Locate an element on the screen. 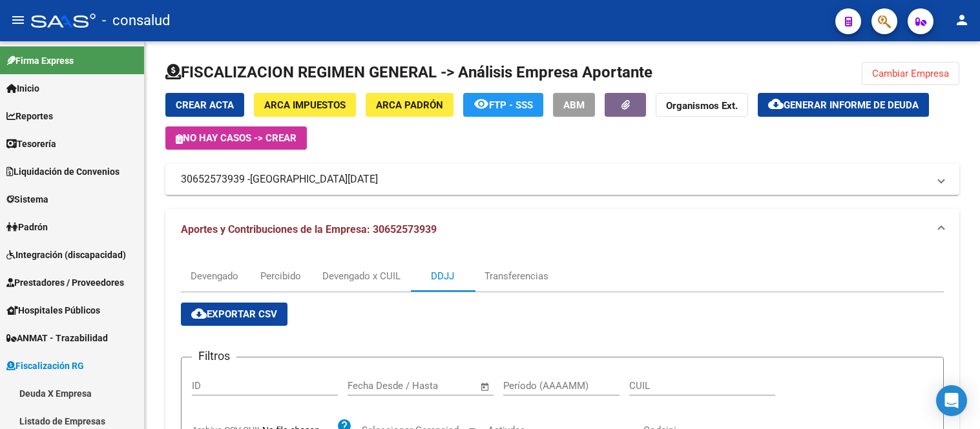  input: Fecha fin is located at coordinates (443, 386).